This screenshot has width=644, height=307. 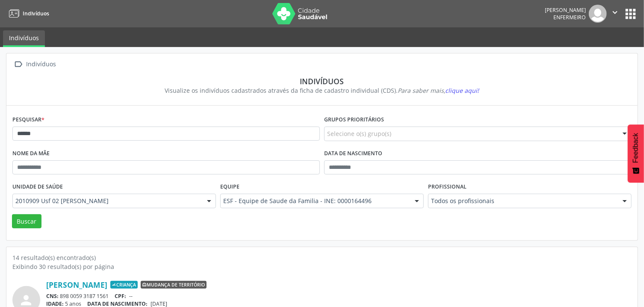 What do you see at coordinates (598, 14) in the screenshot?
I see `img: img` at bounding box center [598, 14].